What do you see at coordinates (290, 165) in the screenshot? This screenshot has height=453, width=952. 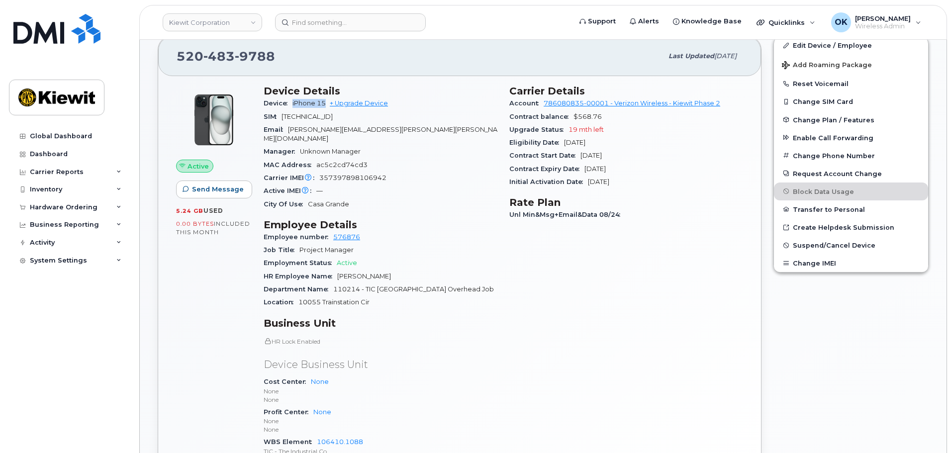 I see `span: MAC Address` at bounding box center [290, 165].